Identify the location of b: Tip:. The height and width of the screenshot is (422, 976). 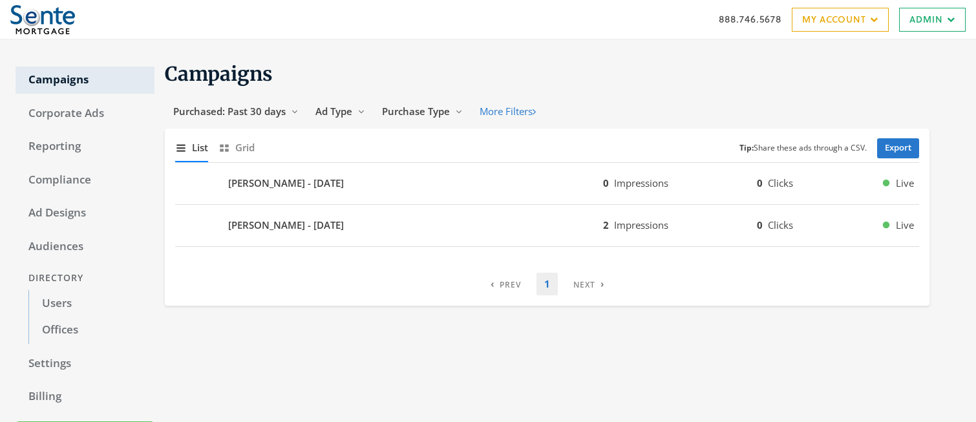
(746, 147).